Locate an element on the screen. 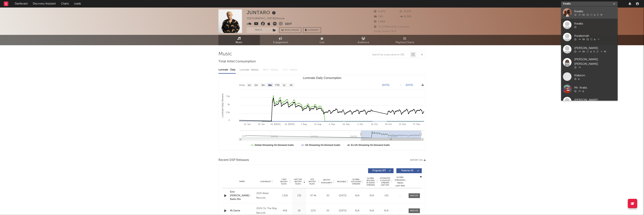 This screenshot has width=644, height=215. a: Klabson is located at coordinates (589, 76).